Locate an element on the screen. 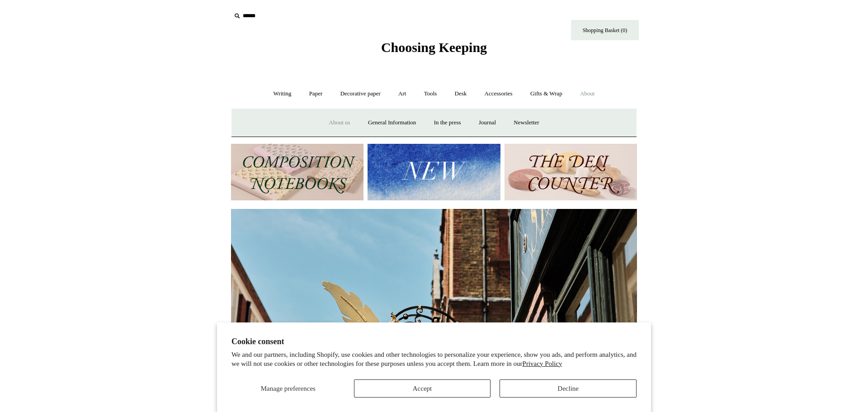 This screenshot has width=868, height=412. a: Paper is located at coordinates (316, 94).